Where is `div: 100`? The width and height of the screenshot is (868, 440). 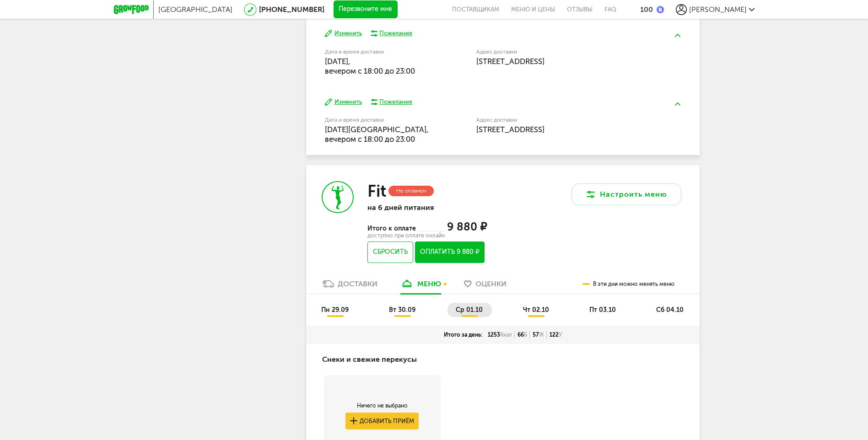 div: 100 is located at coordinates (647, 9).